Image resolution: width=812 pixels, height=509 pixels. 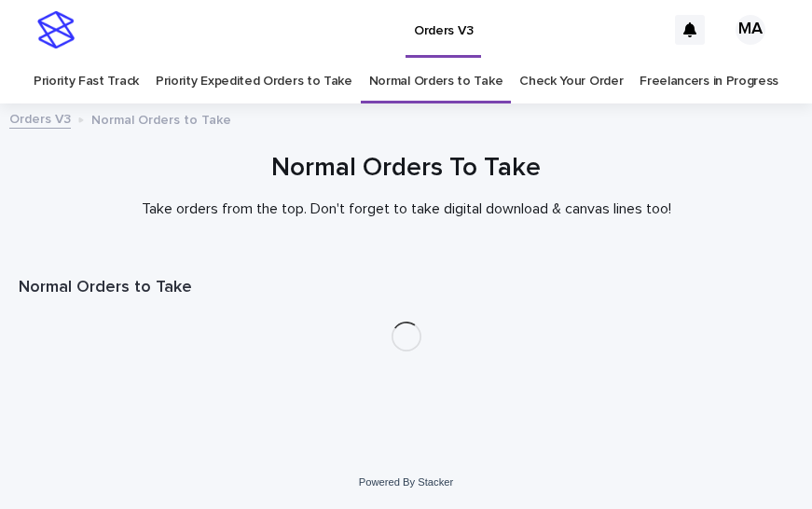 I want to click on p: Normal Orders to Take, so click(x=161, y=118).